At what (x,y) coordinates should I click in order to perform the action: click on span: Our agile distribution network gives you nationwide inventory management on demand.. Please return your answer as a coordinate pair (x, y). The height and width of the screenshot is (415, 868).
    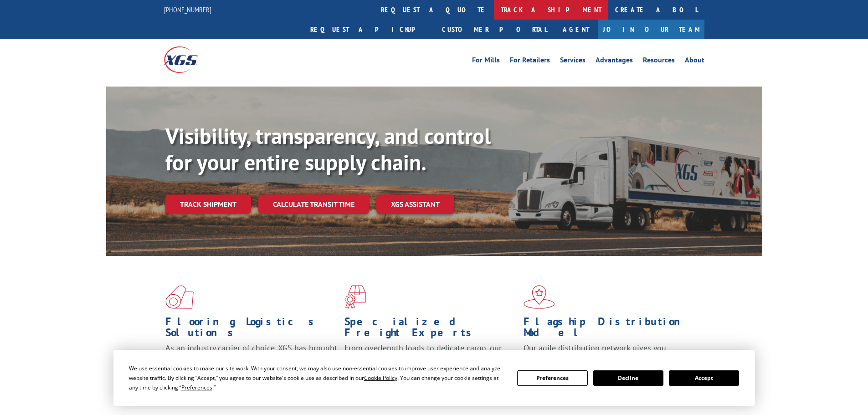
    Looking at the image, I should click on (607, 353).